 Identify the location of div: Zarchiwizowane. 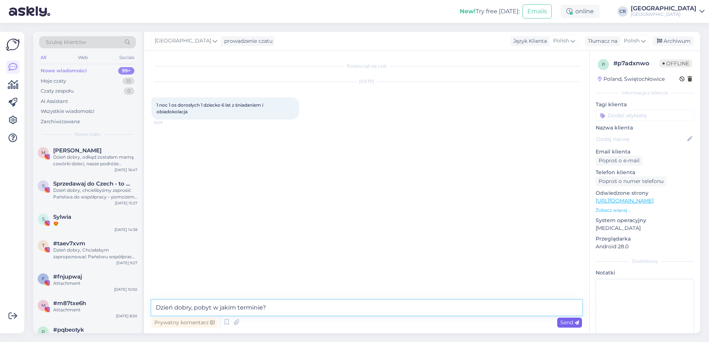
(60, 122).